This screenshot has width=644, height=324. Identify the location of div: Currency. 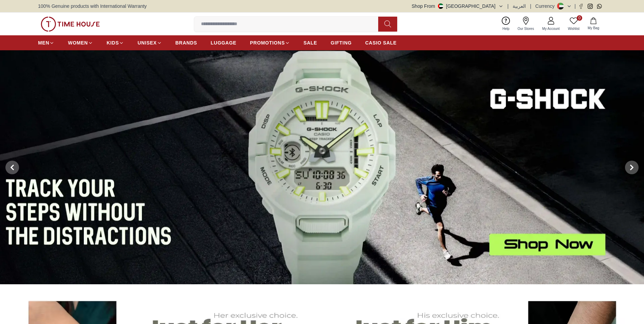
(546, 6).